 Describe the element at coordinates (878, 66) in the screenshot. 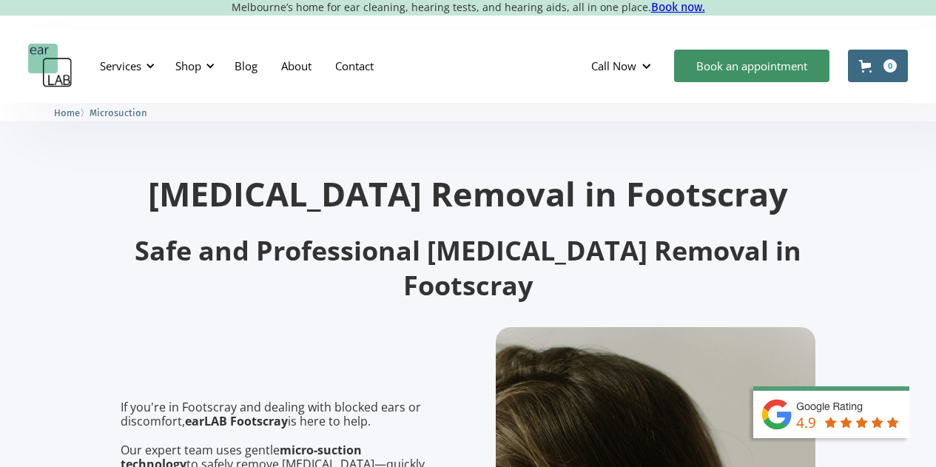

I see `a: Open cart` at that location.